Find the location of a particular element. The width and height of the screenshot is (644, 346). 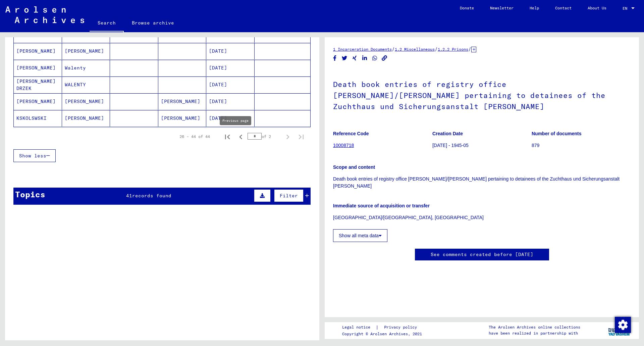

button: Last page is located at coordinates (301, 136).